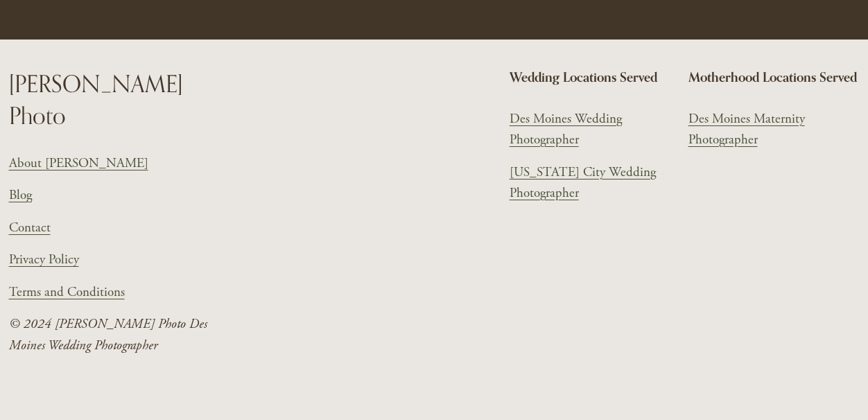  Describe the element at coordinates (66, 293) in the screenshot. I see `a: Terms and Conditions` at that location.